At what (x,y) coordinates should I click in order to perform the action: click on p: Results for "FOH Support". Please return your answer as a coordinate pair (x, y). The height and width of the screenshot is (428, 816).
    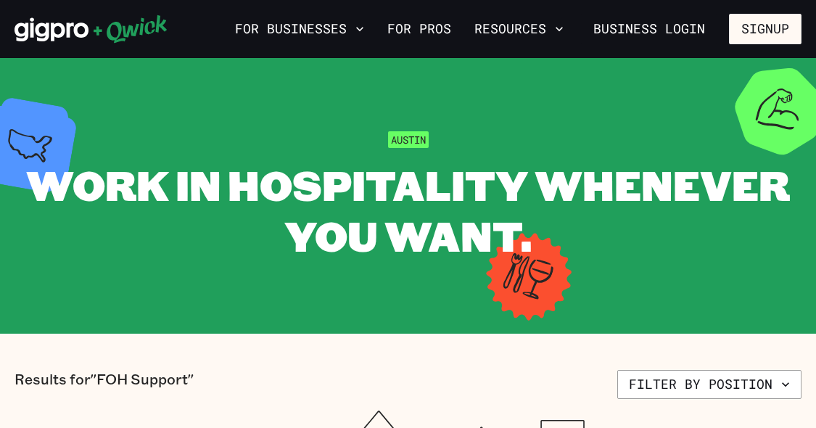
    Looking at the image, I should click on (104, 384).